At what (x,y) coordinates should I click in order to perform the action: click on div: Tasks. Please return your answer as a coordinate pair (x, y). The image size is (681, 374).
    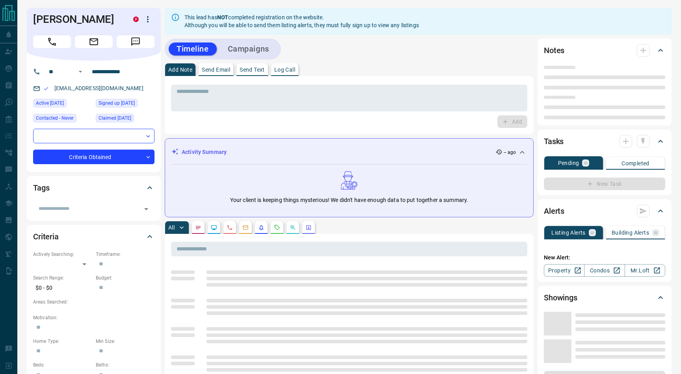
    Looking at the image, I should click on (604, 141).